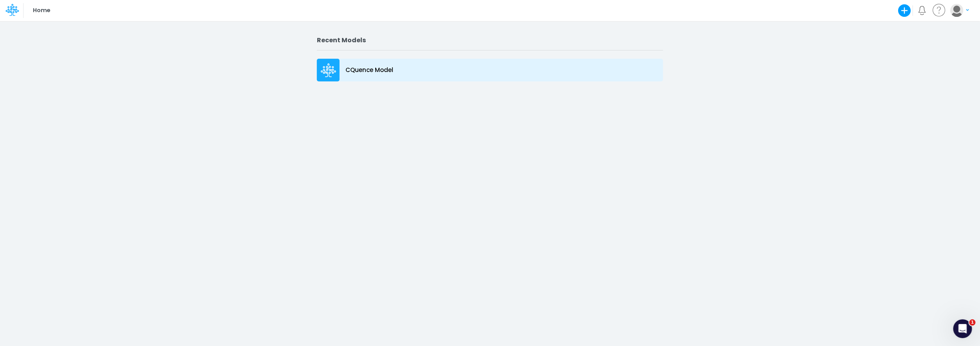 This screenshot has width=980, height=346. What do you see at coordinates (41, 10) in the screenshot?
I see `p: Home` at bounding box center [41, 10].